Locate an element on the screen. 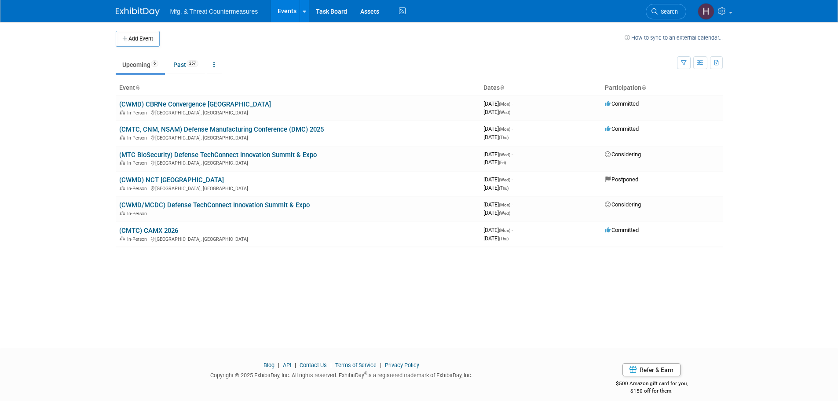  th: Event is located at coordinates (298, 88).